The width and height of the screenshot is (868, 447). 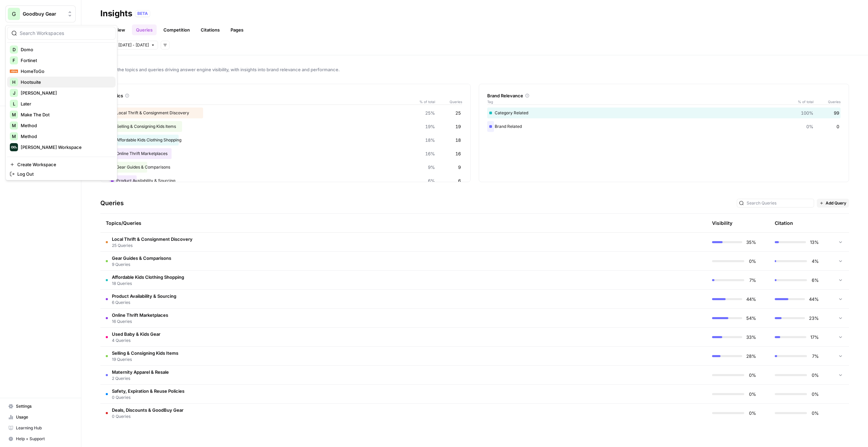 What do you see at coordinates (751, 356) in the screenshot?
I see `span: 28%` at bounding box center [751, 356].